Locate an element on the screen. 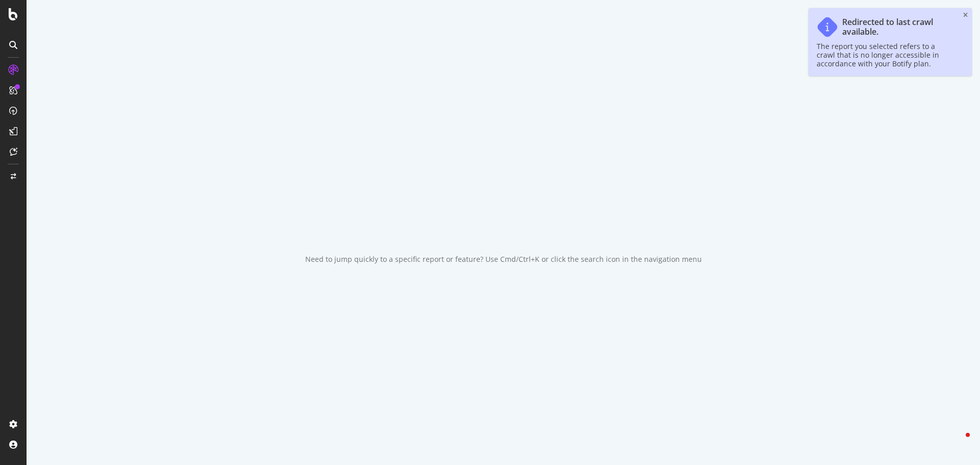 This screenshot has height=465, width=980. div: Need to jump quickly to a specific report or feature? Use Cmd/Ctrl+K or click the search icon in ... is located at coordinates (503, 260).